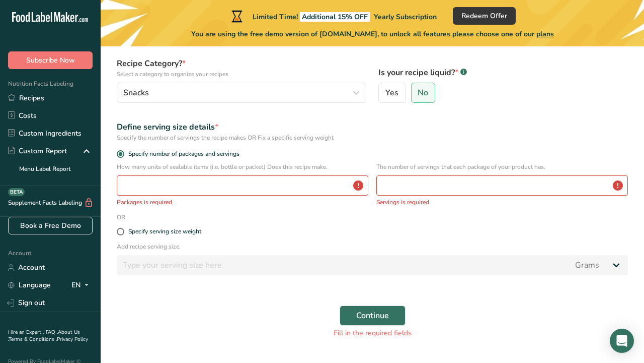  What do you see at coordinates (392, 93) in the screenshot?
I see `span: Yes` at bounding box center [392, 93].